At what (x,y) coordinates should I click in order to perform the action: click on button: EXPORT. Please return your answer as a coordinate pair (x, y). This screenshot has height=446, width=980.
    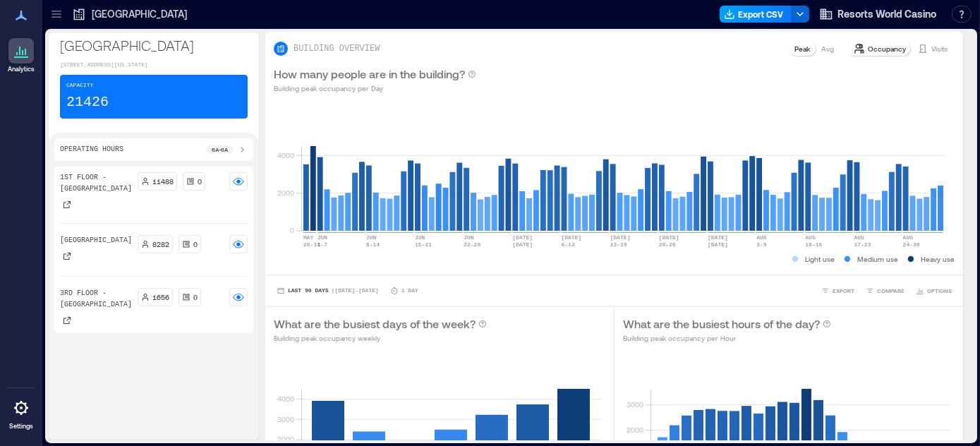
    Looking at the image, I should click on (837, 291).